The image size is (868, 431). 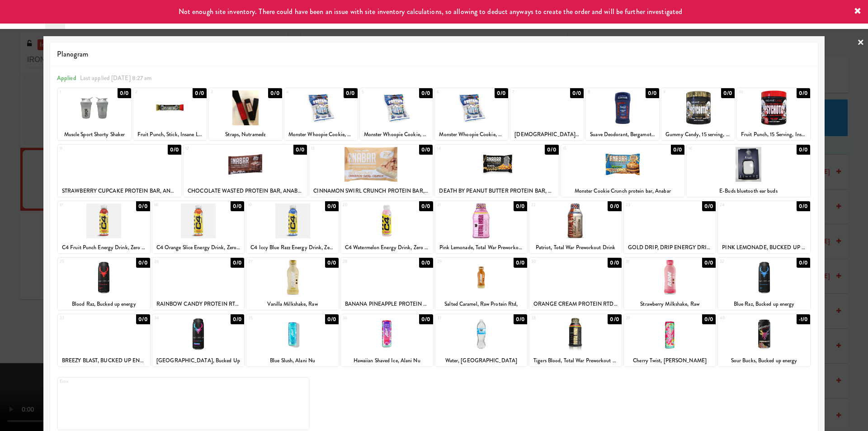 What do you see at coordinates (764, 227) in the screenshot?
I see `div: 240/0PINK LEMONADE, BUCKED UP ENERGY` at bounding box center [764, 227].